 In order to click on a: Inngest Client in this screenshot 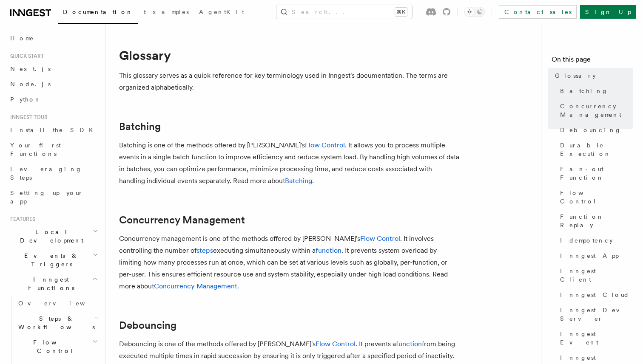, I will do `click(594, 275)`.